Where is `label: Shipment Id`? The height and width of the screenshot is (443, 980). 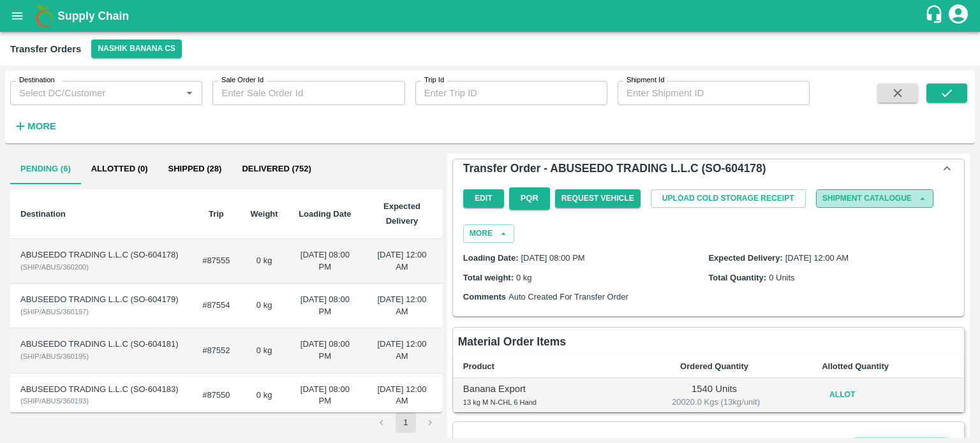 label: Shipment Id is located at coordinates (645, 80).